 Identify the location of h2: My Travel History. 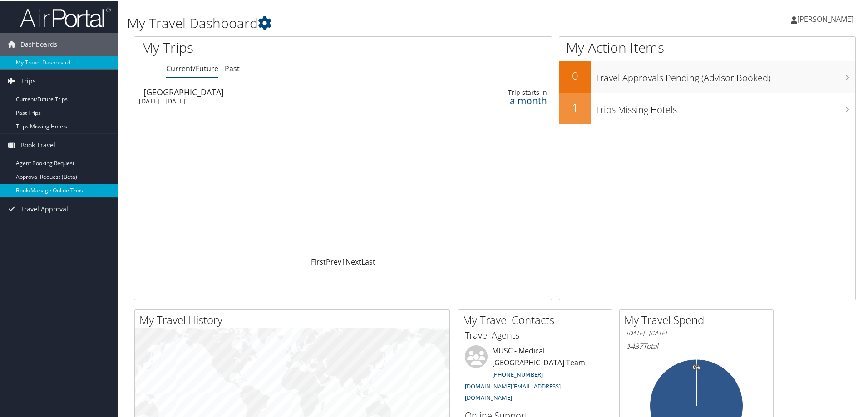
(295, 319).